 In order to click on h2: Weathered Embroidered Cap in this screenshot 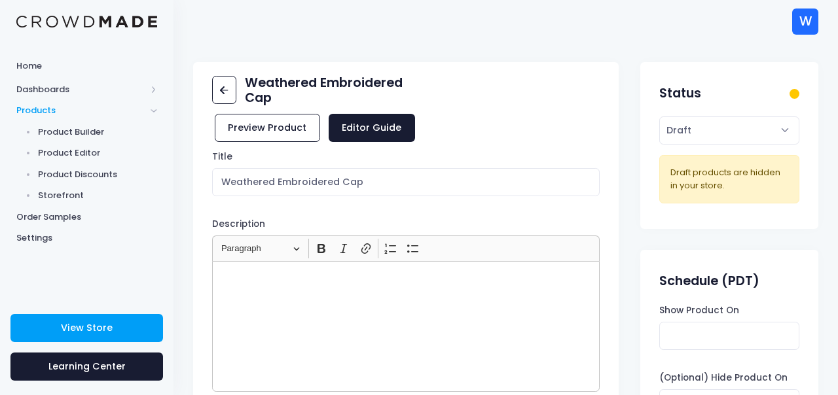, I will do `click(325, 90)`.